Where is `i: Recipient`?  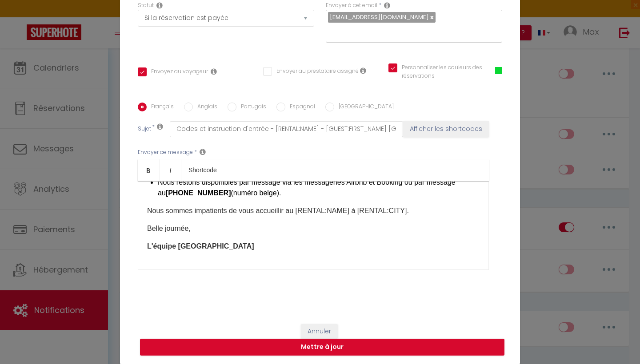
i: Recipient is located at coordinates (387, 5).